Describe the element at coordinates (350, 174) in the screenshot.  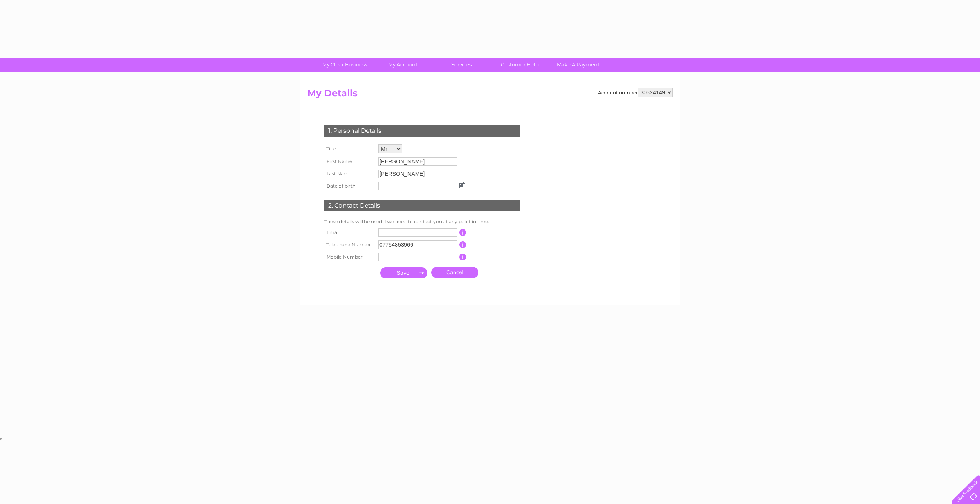
I see `th: Last Name` at that location.